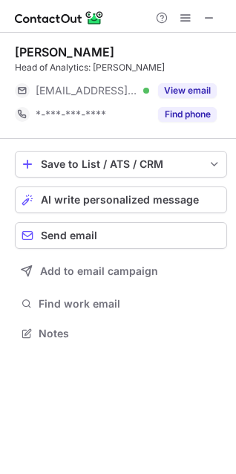 This screenshot has width=236, height=474. Describe the element at coordinates (130, 304) in the screenshot. I see `span: Find work email` at that location.